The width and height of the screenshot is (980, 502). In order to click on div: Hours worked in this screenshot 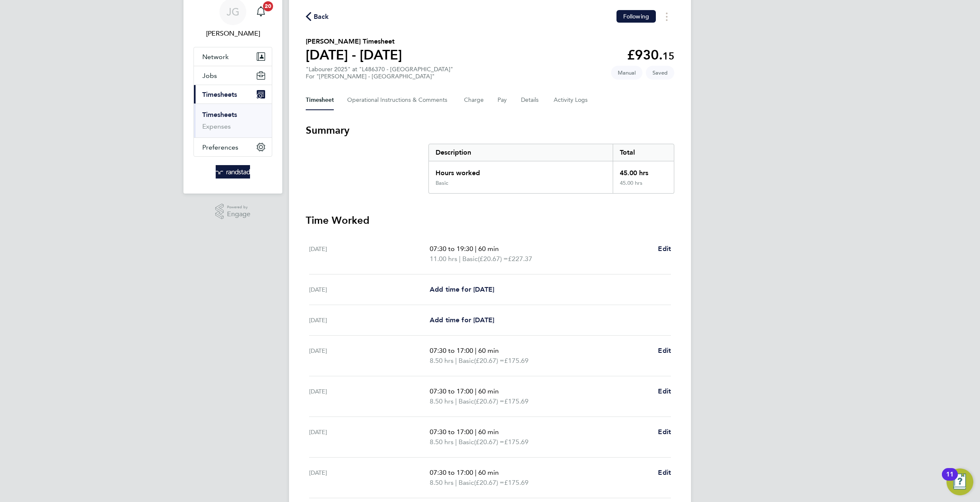, I will do `click(521, 170)`.